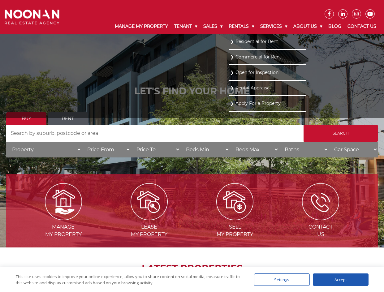  What do you see at coordinates (32, 17) in the screenshot?
I see `img: Noonan Real Estate Agency` at bounding box center [32, 17].